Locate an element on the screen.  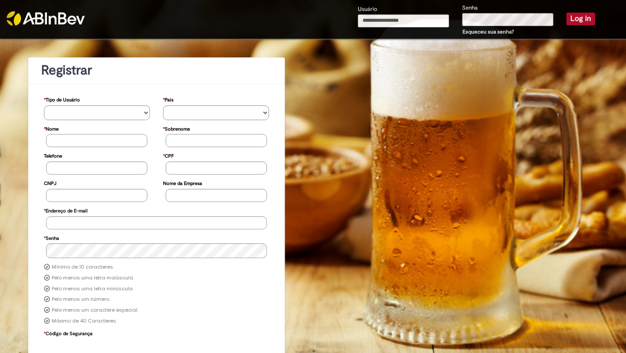
label: Usuário is located at coordinates (367, 9).